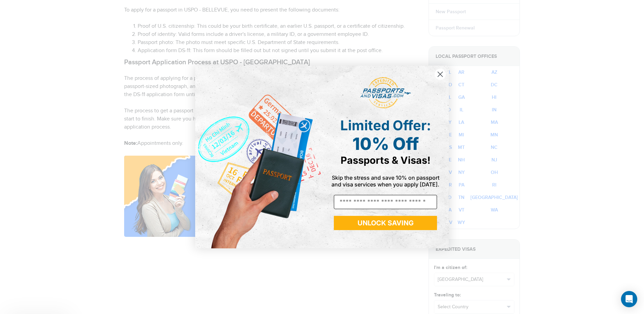 The width and height of the screenshot is (644, 314). What do you see at coordinates (386, 93) in the screenshot?
I see `img: passports and visas` at bounding box center [386, 93].